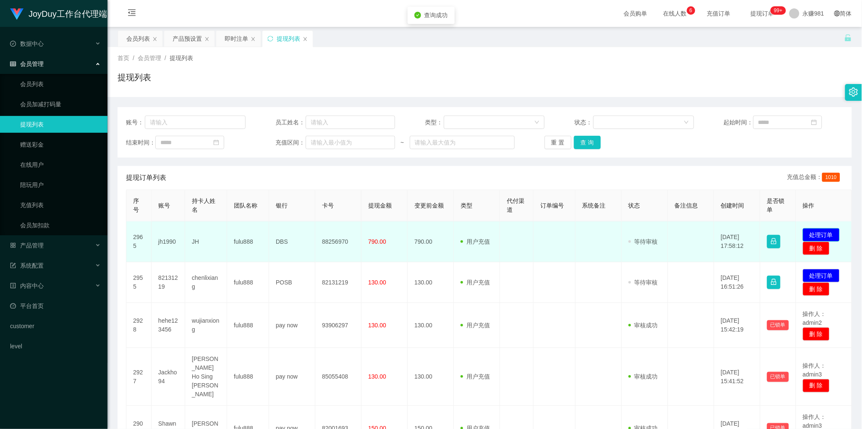 This screenshot has width=862, height=429. Describe the element at coordinates (809, 205) in the screenshot. I see `span: 操作` at that location.